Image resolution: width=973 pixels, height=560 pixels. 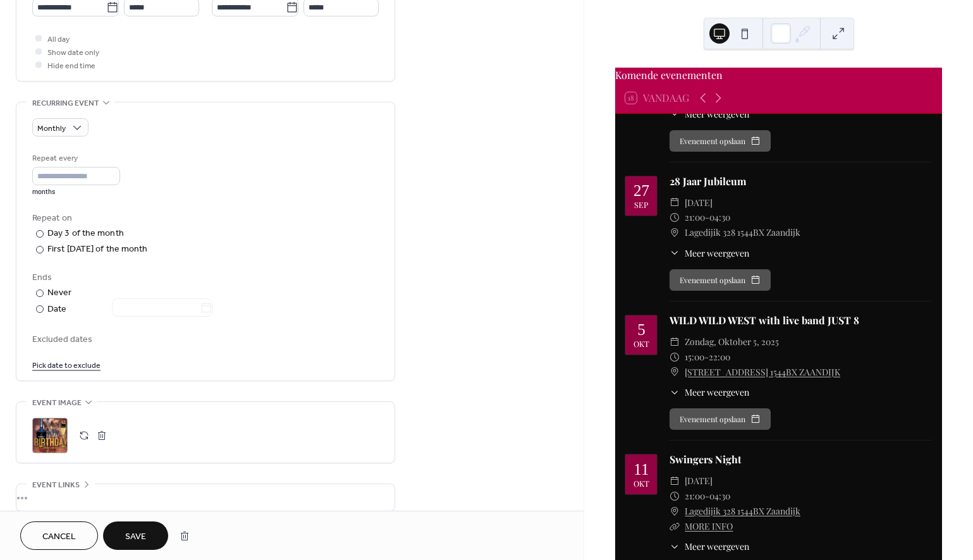 What do you see at coordinates (706, 459) in the screenshot?
I see `a: Swingers Night` at bounding box center [706, 459].